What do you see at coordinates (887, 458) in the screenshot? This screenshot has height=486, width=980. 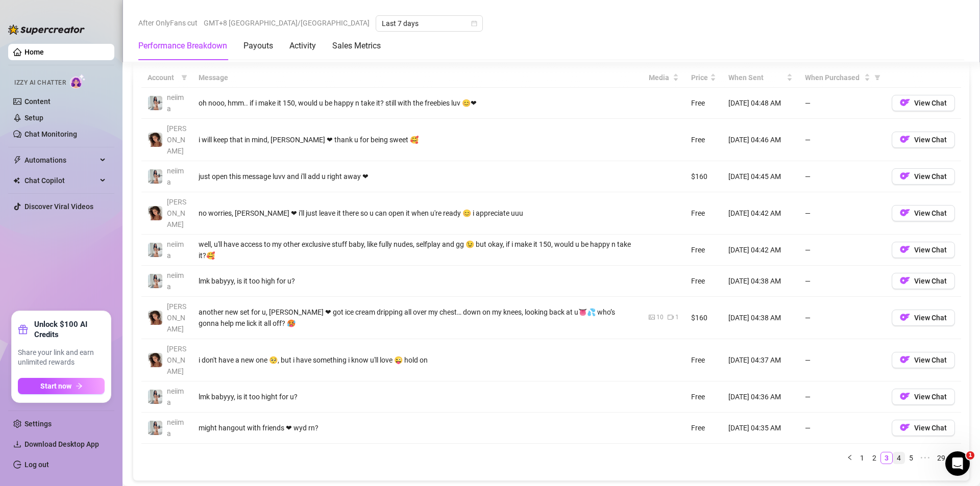 I see `a: 3` at bounding box center [887, 458].